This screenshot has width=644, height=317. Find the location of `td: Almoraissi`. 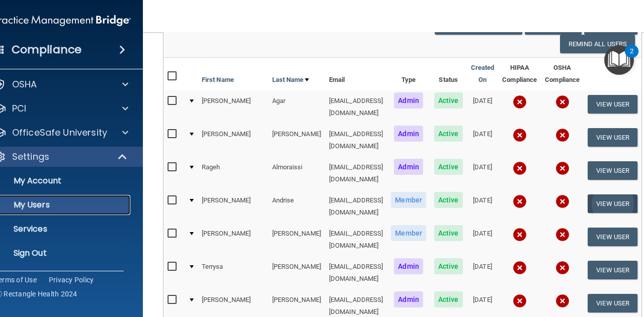

td: Almoraissi is located at coordinates (296, 174).